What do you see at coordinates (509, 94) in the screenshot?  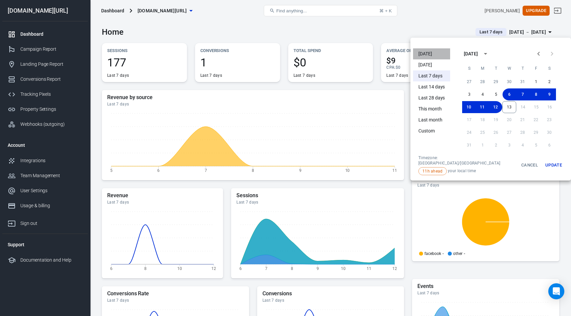 I see `button: 6` at bounding box center [509, 94].